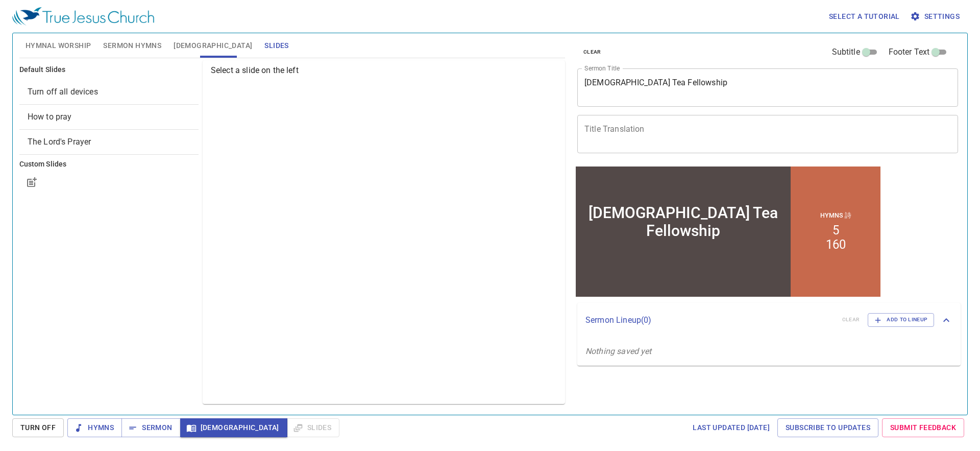  I want to click on button: Add to Lineup, so click(901, 320).